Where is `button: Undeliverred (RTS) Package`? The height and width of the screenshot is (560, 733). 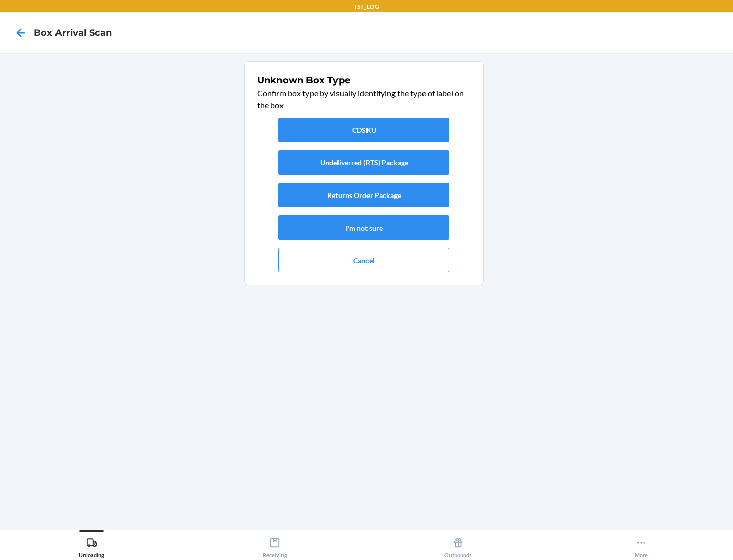
button: Undeliverred (RTS) Package is located at coordinates (364, 163).